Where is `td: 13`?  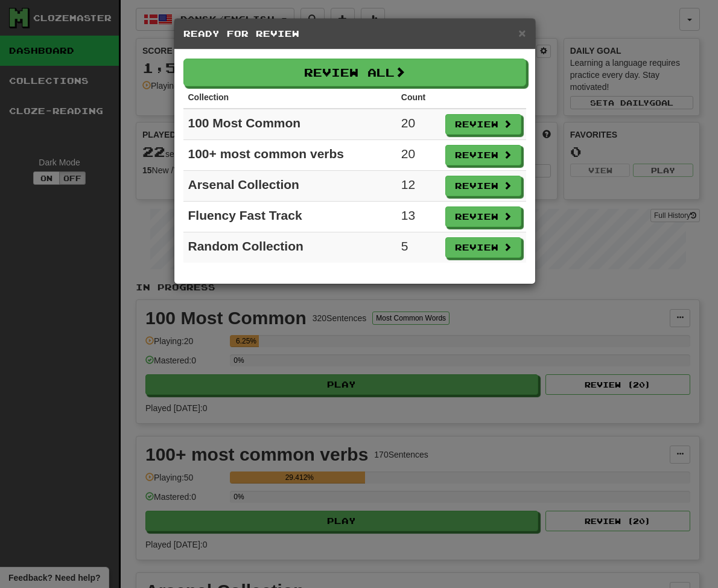 td: 13 is located at coordinates (418, 217).